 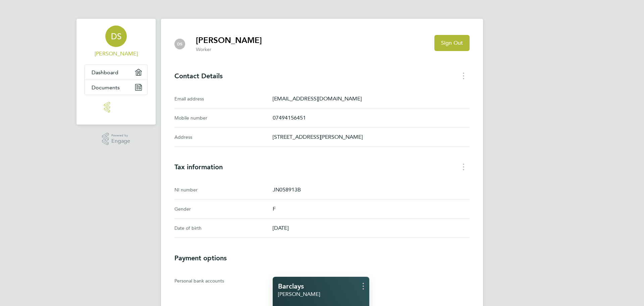 I want to click on p: Worker, so click(x=229, y=50).